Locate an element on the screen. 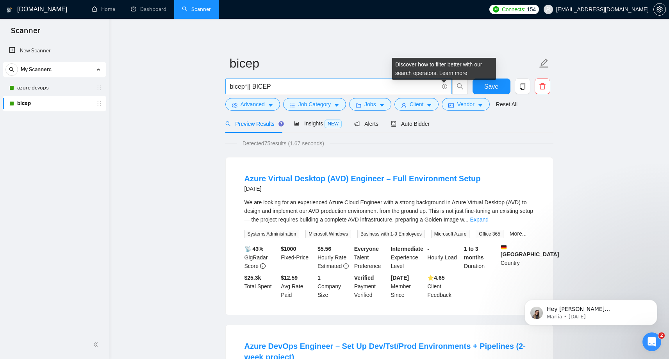  a: searchScanner is located at coordinates (196, 9).